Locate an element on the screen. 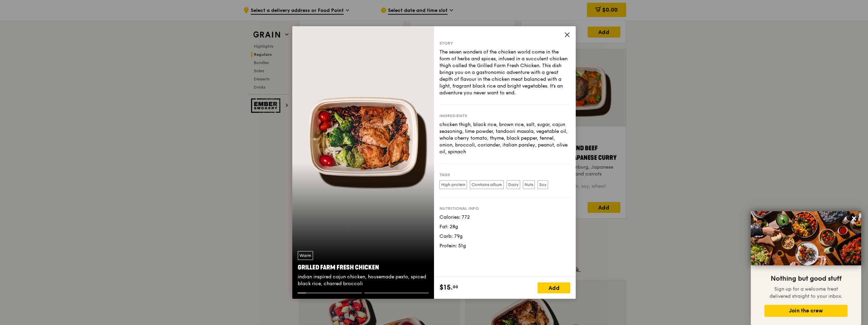  div: Tags is located at coordinates (505, 175).